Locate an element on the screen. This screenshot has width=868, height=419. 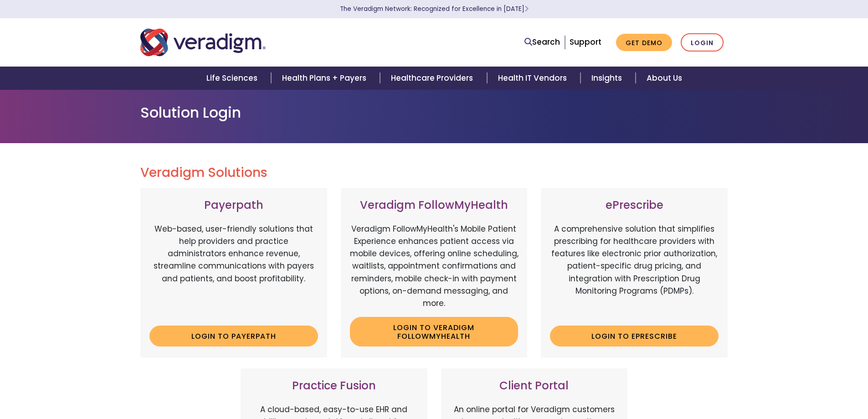
a: Search is located at coordinates (542, 42).